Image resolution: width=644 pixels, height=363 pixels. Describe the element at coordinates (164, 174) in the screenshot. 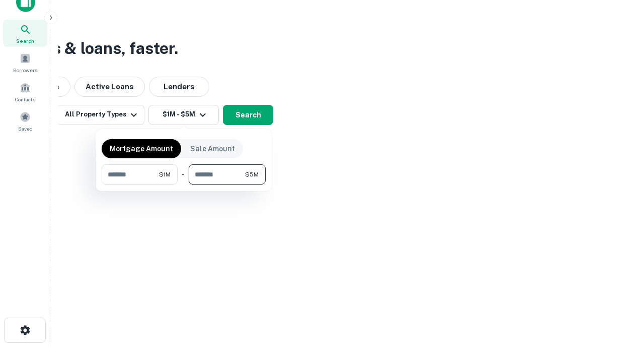

I see `span: $1M` at that location.